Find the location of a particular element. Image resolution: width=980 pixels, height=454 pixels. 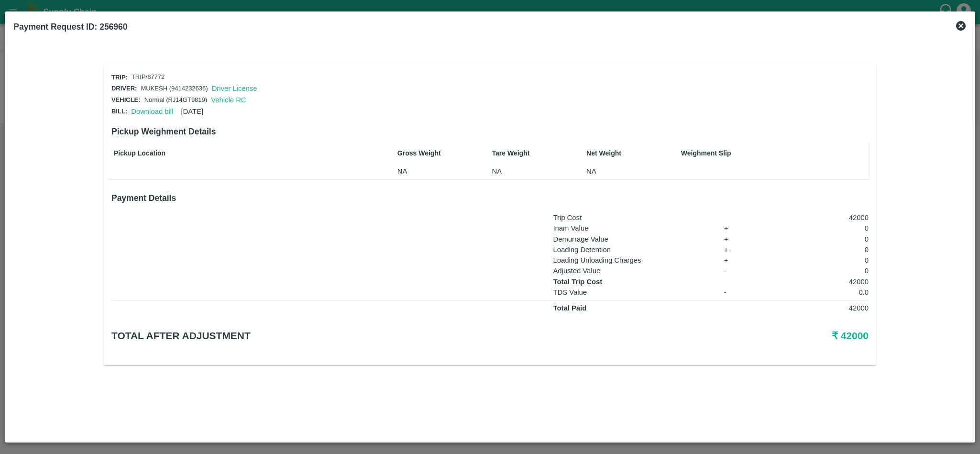

p: Trip Cost is located at coordinates (632, 218).